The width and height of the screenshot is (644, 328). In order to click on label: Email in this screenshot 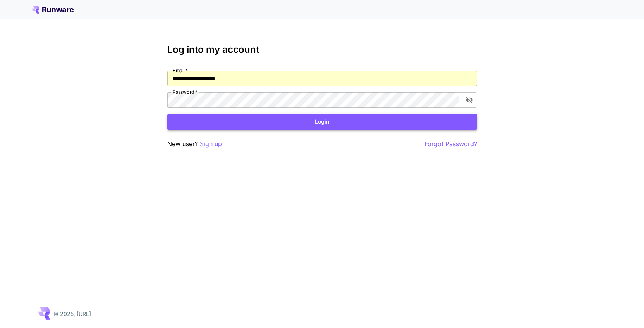, I will do `click(180, 70)`.